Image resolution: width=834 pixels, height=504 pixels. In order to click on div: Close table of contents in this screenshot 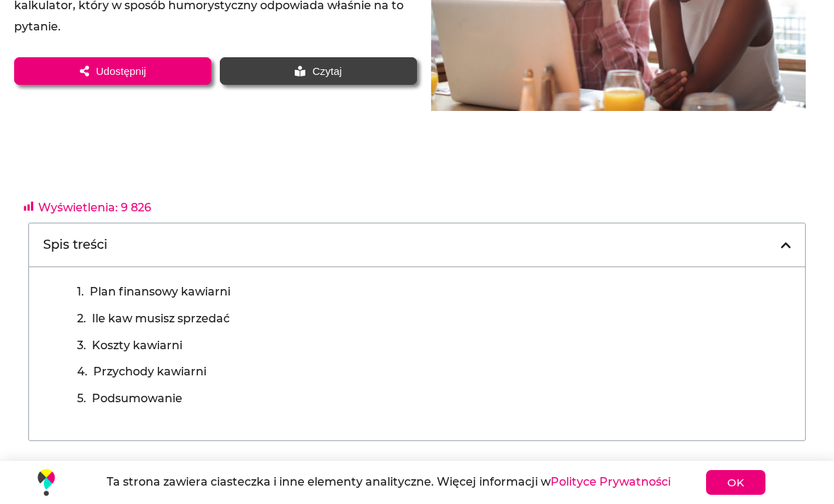, I will do `click(786, 246)`.